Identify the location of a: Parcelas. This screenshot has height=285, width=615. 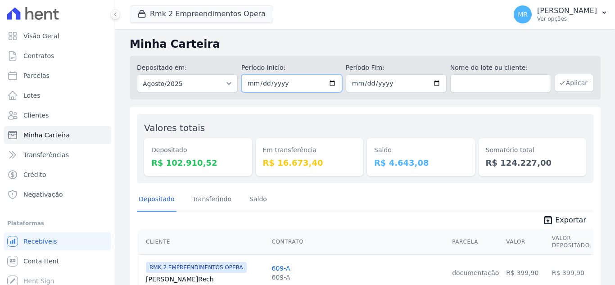
(57, 76).